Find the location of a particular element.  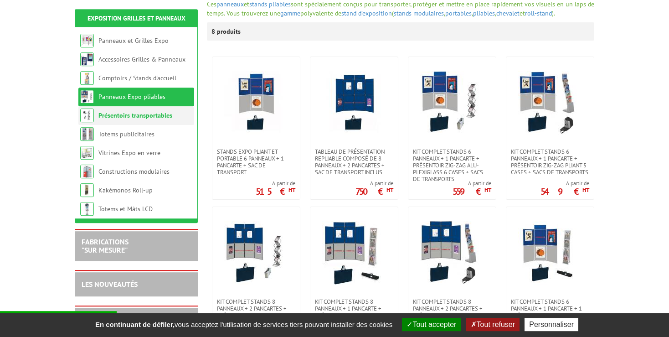

span: Kit complet stands 8 panneaux + 2 pancartes + présentoir zig-zag compact 5 cases + sacs de transp... is located at coordinates (452, 315).